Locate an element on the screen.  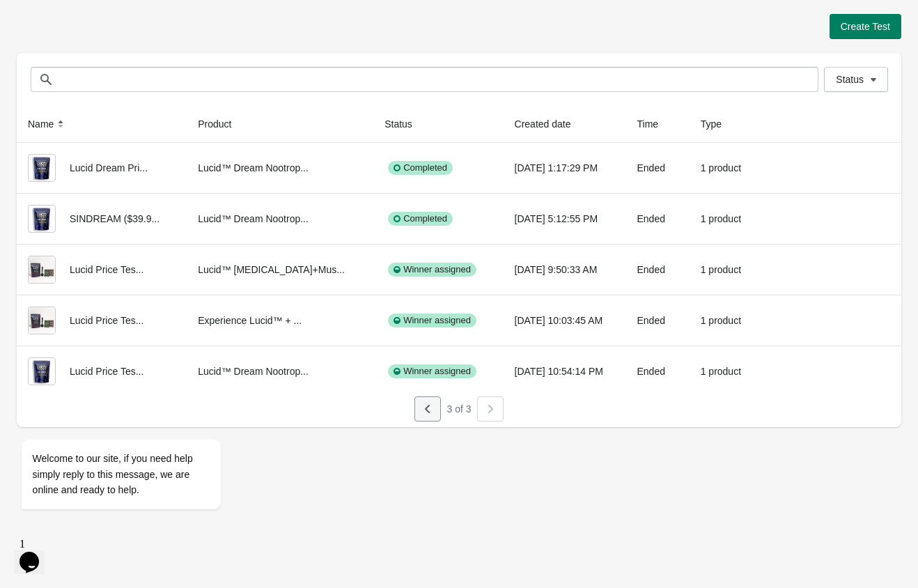
button: Time is located at coordinates (654, 124).